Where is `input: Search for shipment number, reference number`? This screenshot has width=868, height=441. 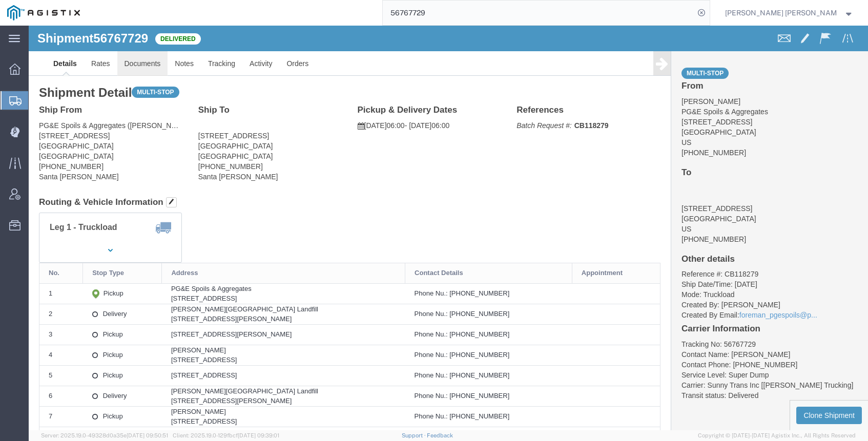
input: Search for shipment number, reference number is located at coordinates (538, 13).